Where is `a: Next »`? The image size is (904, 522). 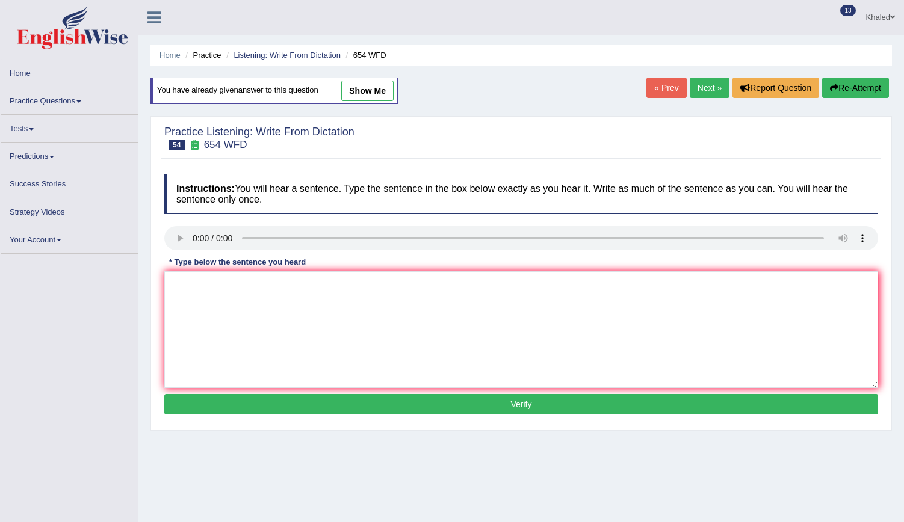 a: Next » is located at coordinates (710, 88).